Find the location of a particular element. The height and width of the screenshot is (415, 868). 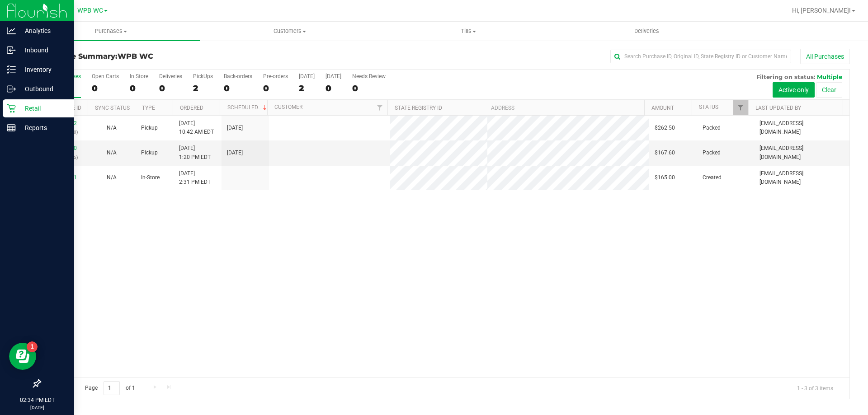

a: Customers is located at coordinates (289, 31).